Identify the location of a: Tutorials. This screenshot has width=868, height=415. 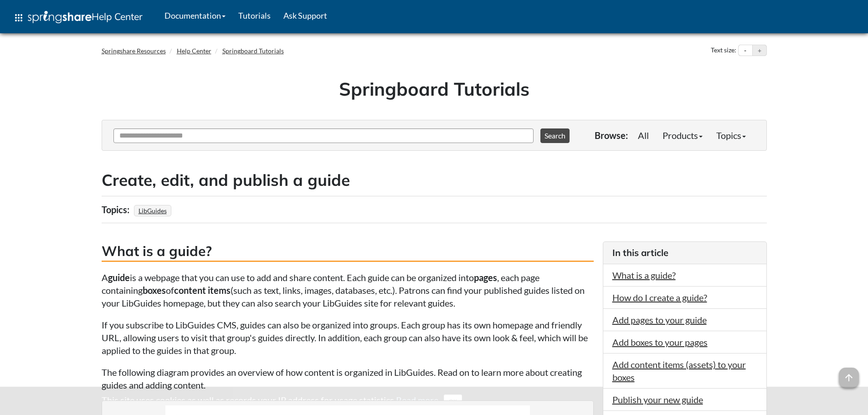
(255, 15).